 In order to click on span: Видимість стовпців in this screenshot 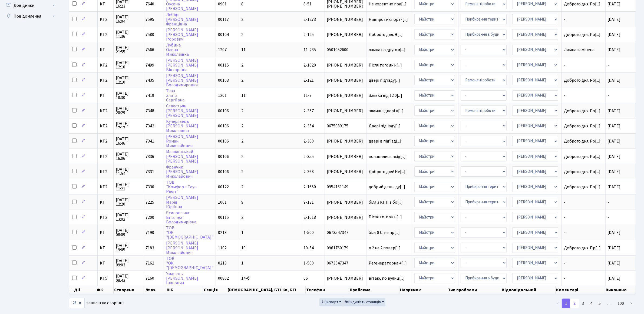, I will do `click(363, 302)`.